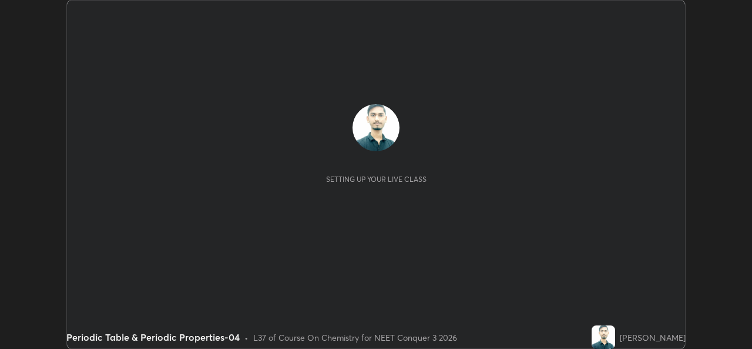  What do you see at coordinates (355, 337) in the screenshot?
I see `div: L37 of Course On Chemistry for NEET Conquer 3 2026` at bounding box center [355, 337].